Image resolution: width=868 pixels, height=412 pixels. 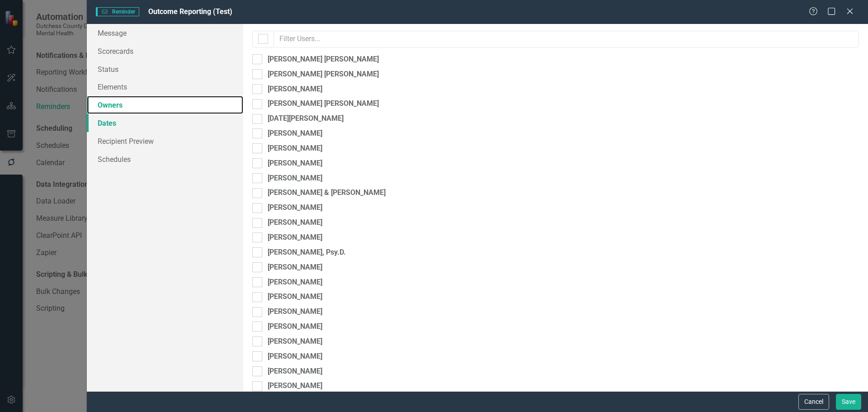 I want to click on a: Elements, so click(x=165, y=87).